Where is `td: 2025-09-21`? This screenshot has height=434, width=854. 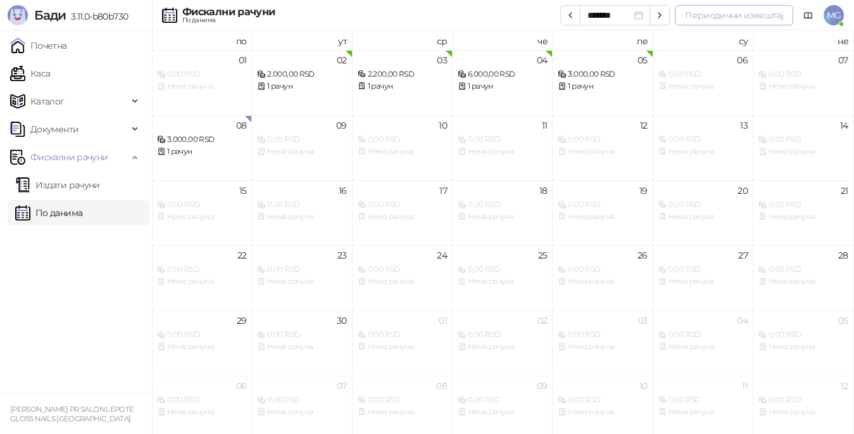 td: 2025-09-21 is located at coordinates (803, 213).